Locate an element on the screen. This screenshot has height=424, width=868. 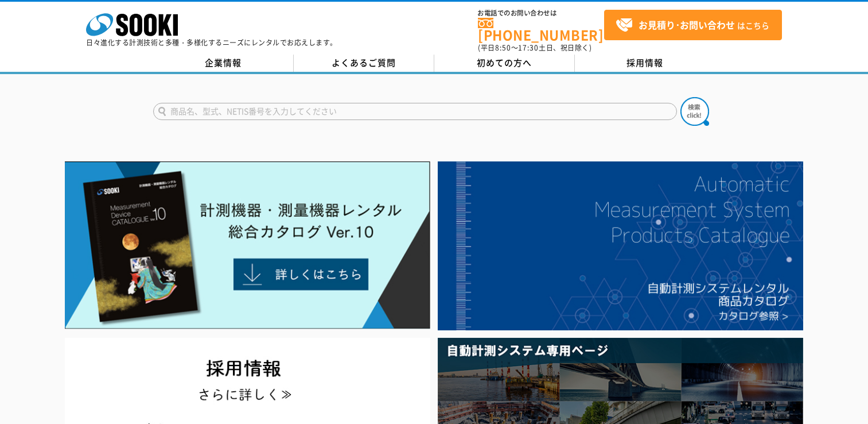
span: 初めての方へ is located at coordinates (504, 63).